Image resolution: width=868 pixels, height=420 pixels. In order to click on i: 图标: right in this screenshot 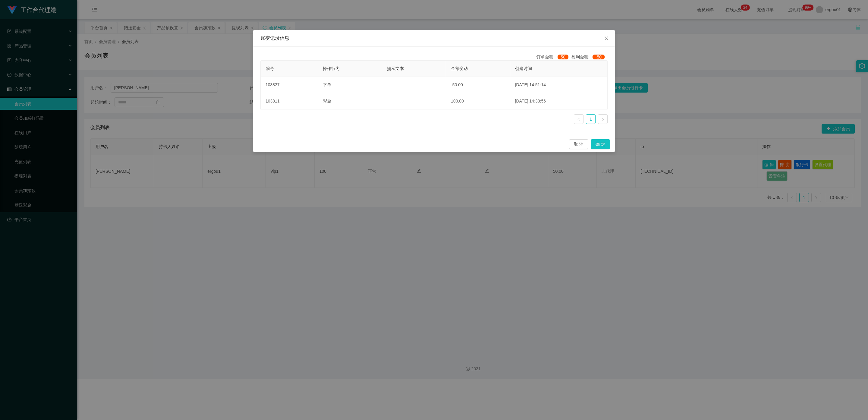, I will do `click(603, 119)`.